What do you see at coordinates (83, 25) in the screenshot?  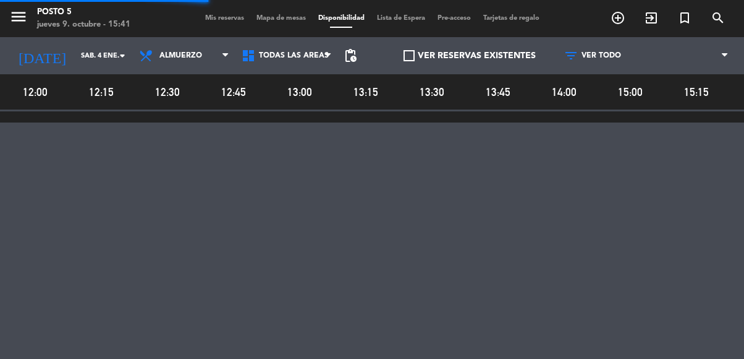 I see `div: jueves 9. octubre - 15:41` at bounding box center [83, 25].